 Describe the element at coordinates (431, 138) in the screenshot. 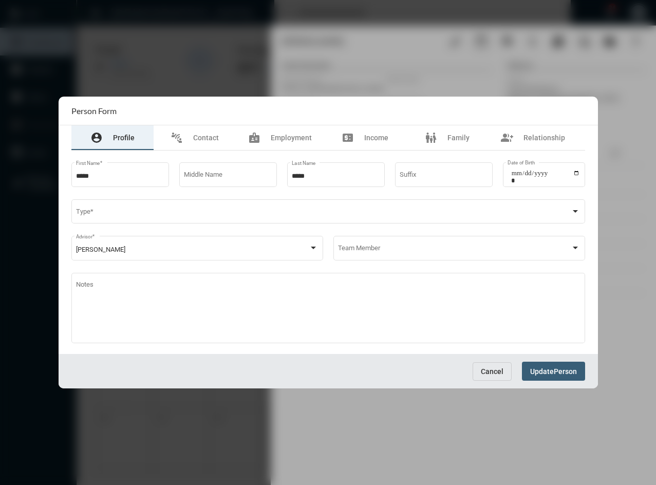

I see `mat-icon: family_restroom` at that location.